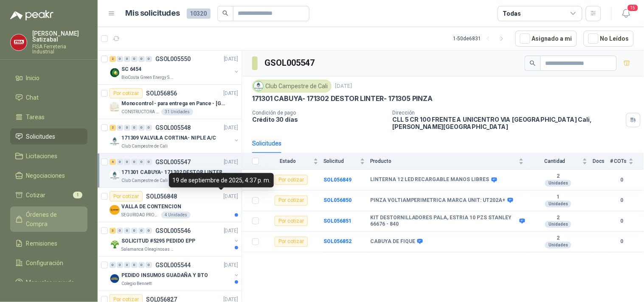  What do you see at coordinates (162, 93) in the screenshot?
I see `p: SOL056856` at bounding box center [162, 93].